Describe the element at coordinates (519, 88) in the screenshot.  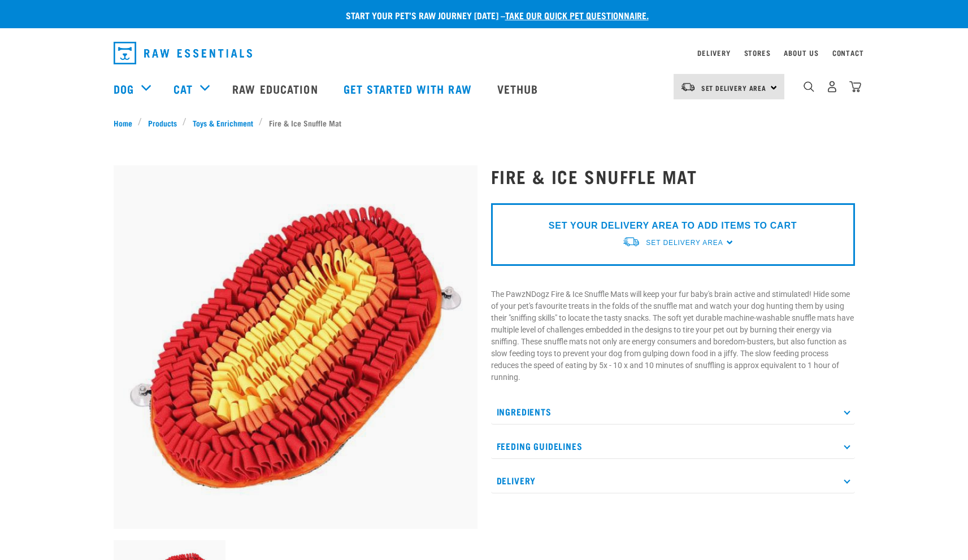
I see `a: Vethub` at that location.